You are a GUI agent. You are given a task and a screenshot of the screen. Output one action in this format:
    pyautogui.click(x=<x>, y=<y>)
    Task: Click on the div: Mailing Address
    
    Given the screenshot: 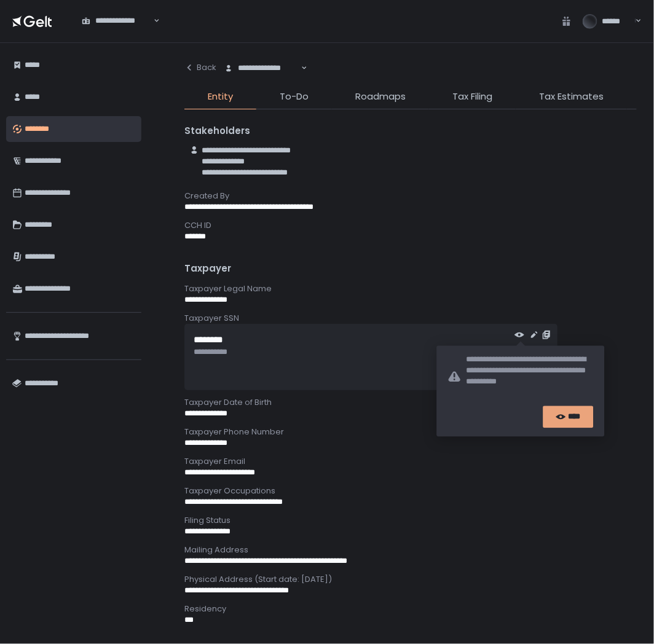 What is the action you would take?
    pyautogui.click(x=411, y=550)
    